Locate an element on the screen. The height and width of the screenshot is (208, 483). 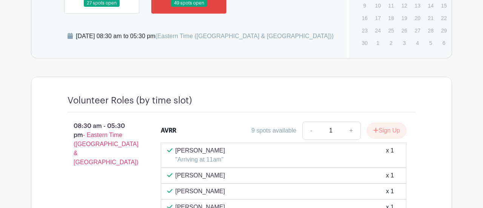
div: 9 spots available is located at coordinates (274, 131).